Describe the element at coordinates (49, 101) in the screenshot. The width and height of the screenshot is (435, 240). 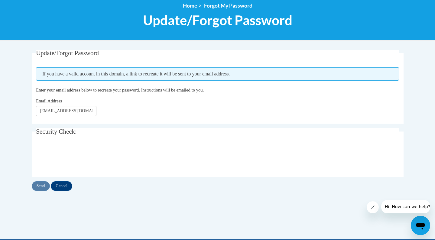
I see `span: Email Address` at that location.